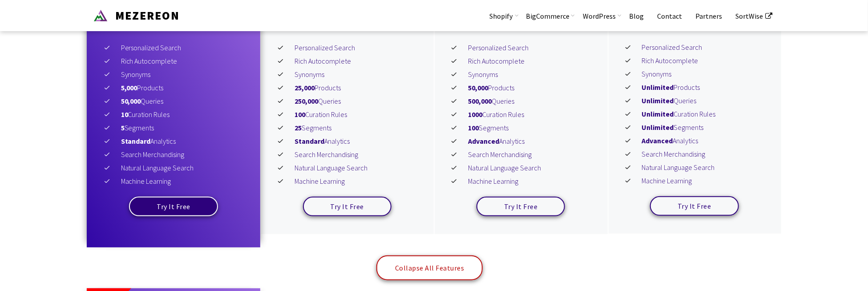 The height and width of the screenshot is (291, 868). What do you see at coordinates (145, 15) in the screenshot?
I see `span: MEZEREON` at bounding box center [145, 15].